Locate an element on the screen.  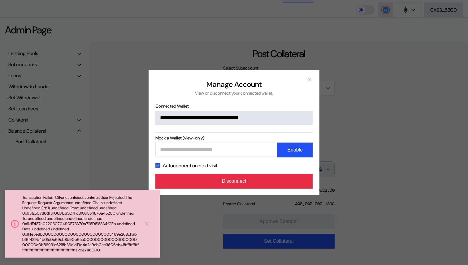
span: Mock a Wallet (view-only) is located at coordinates (234, 138).